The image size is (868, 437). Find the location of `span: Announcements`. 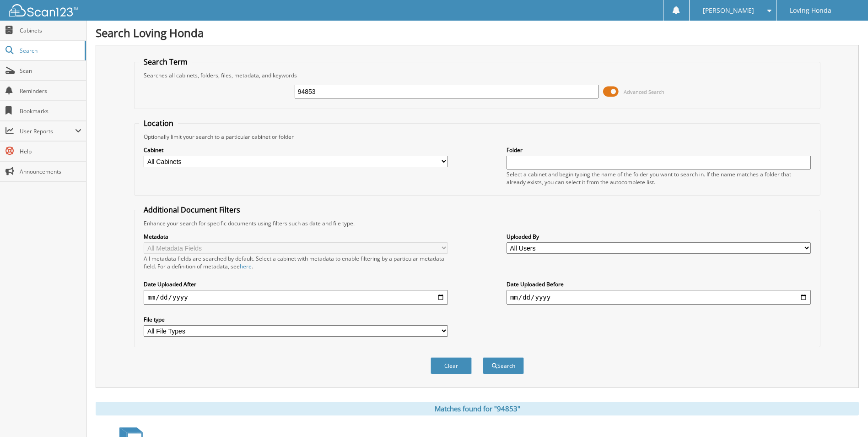

span: Announcements is located at coordinates (50, 171).